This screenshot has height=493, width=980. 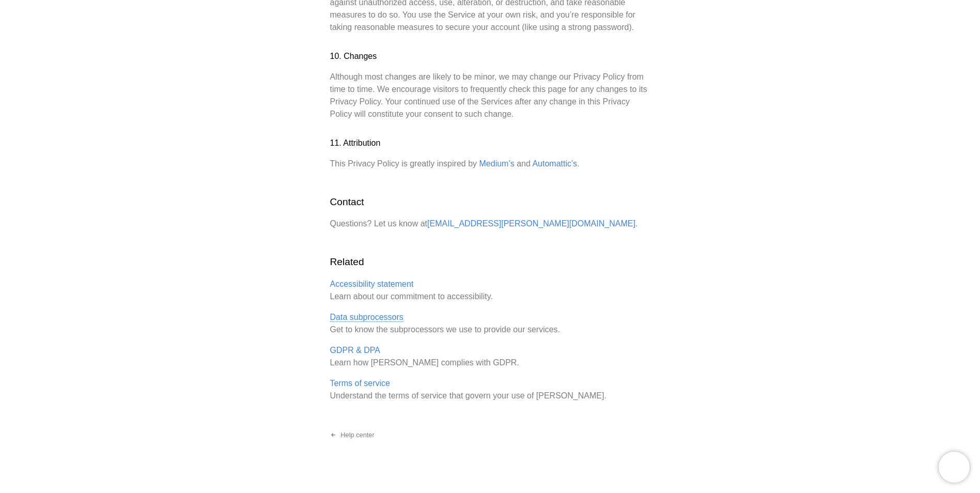 What do you see at coordinates (490, 164) in the screenshot?
I see `p: This Privacy Policy is greatly inspired by and .` at bounding box center [490, 164].